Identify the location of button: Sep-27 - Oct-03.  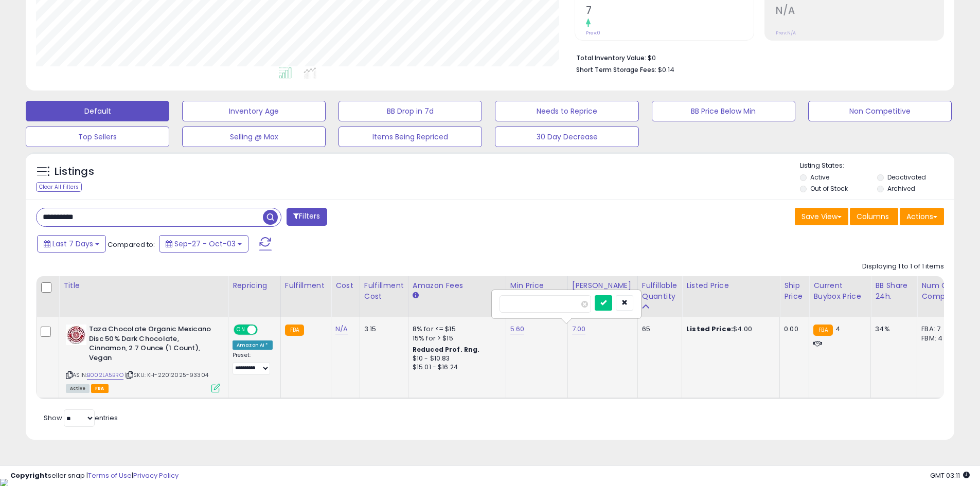
(204, 244).